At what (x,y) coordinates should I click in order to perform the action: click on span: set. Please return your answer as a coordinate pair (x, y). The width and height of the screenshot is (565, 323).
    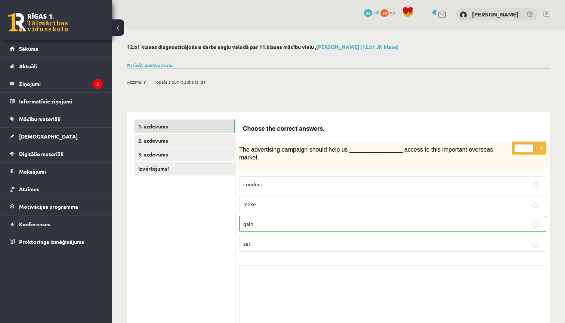
    Looking at the image, I should click on (247, 244).